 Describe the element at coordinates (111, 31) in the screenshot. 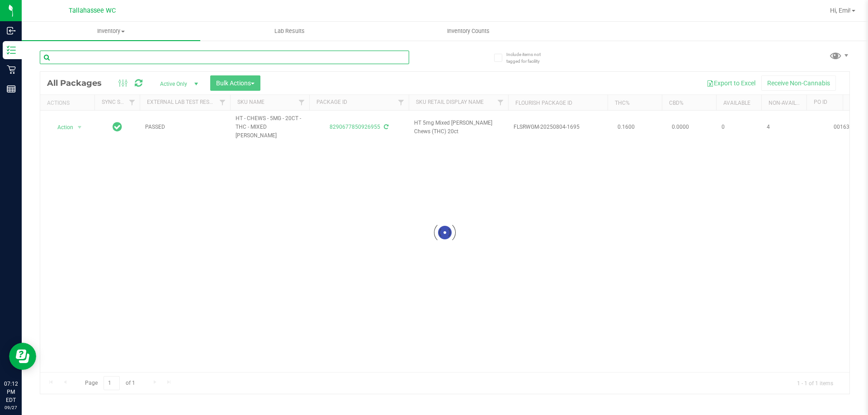

I see `a: Inventory` at that location.